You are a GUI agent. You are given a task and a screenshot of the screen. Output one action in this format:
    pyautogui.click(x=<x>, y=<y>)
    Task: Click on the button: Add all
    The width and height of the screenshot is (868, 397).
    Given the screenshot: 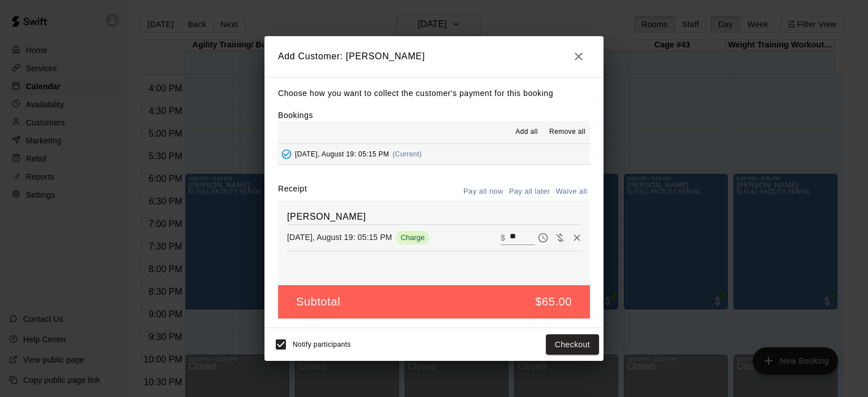 What is the action you would take?
    pyautogui.click(x=527, y=132)
    